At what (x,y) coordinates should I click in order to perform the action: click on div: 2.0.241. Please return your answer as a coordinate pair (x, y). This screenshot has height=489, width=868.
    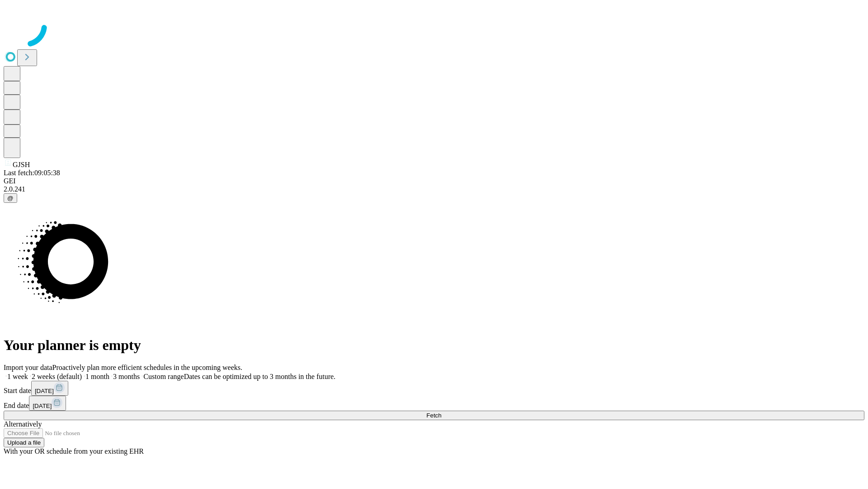
    Looking at the image, I should click on (434, 189).